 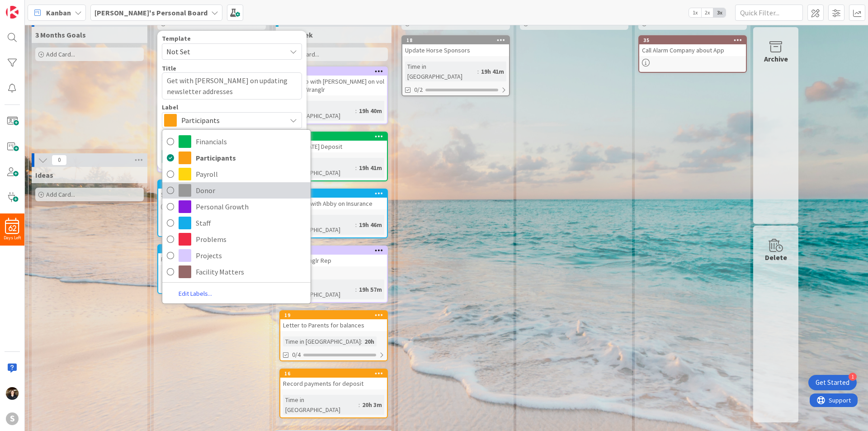 What do you see at coordinates (334, 379) in the screenshot?
I see `div: 16Record payments for deposit` at bounding box center [334, 379].